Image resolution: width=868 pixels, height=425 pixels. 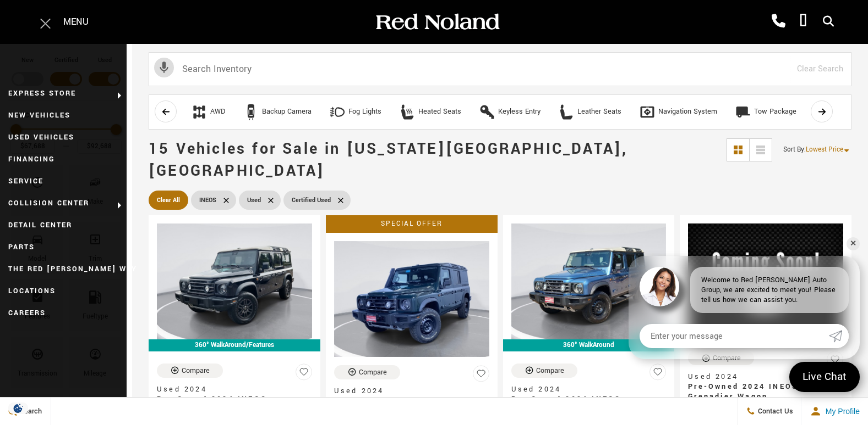 What do you see at coordinates (18, 409) in the screenshot?
I see `section: Click to Open Cookie Consent Modal` at bounding box center [18, 409].